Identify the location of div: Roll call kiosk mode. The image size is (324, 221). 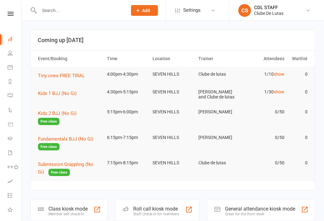
(156, 209).